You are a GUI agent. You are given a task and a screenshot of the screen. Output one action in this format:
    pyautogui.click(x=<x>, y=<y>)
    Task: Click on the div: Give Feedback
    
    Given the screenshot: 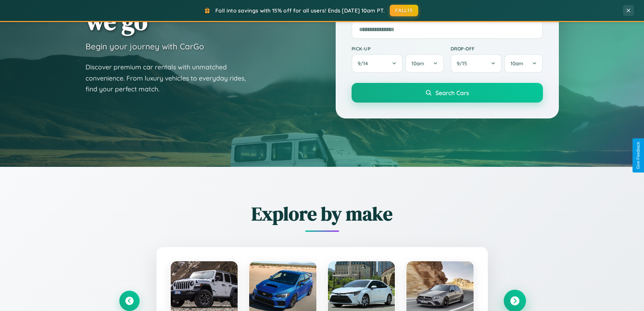 What is the action you would take?
    pyautogui.click(x=638, y=155)
    